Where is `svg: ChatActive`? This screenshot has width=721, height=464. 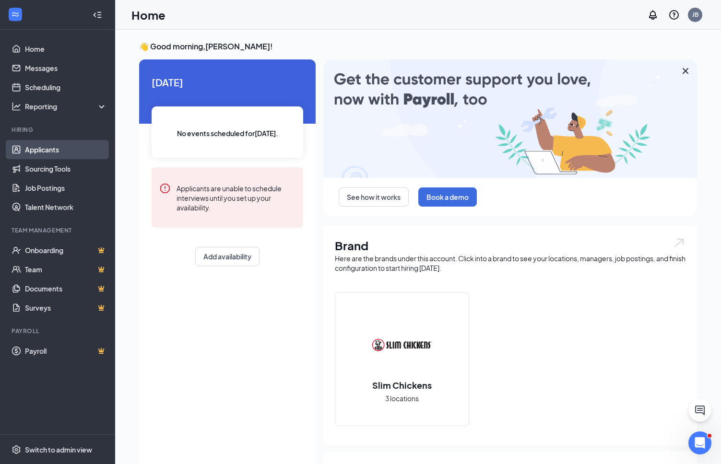
svg: ChatActive is located at coordinates (700, 410).